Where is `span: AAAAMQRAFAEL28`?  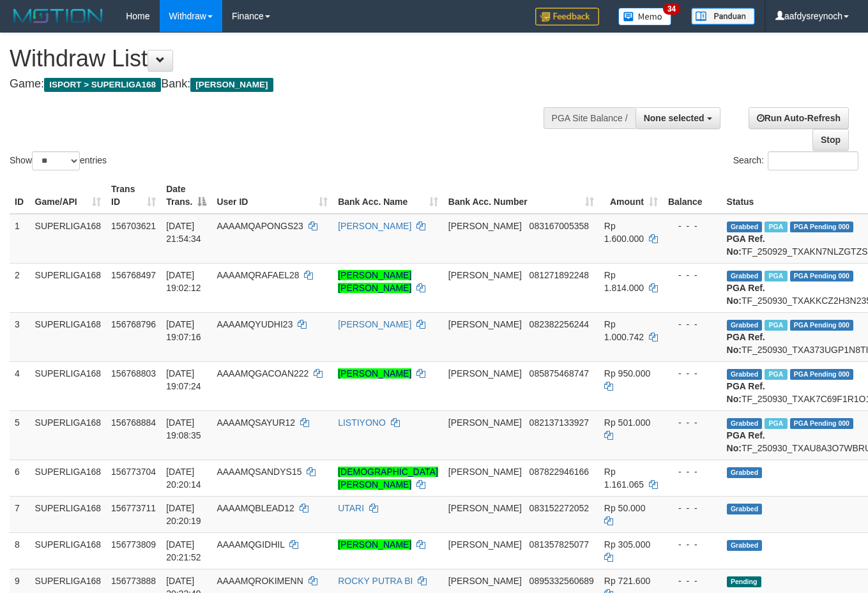 span: AAAAMQRAFAEL28 is located at coordinates (258, 275).